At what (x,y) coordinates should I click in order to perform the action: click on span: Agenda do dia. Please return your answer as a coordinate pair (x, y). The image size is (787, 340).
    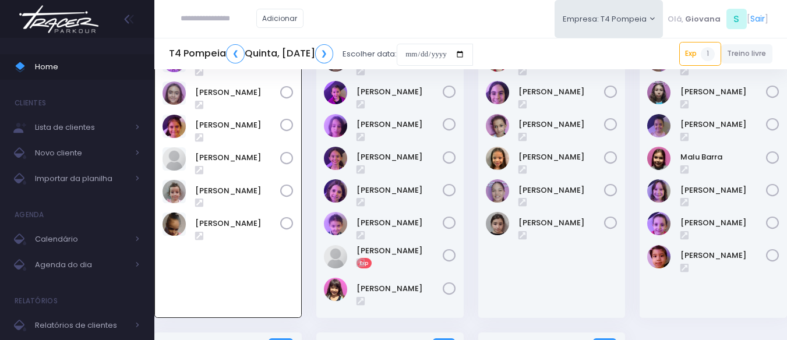
    Looking at the image, I should click on (82, 265).